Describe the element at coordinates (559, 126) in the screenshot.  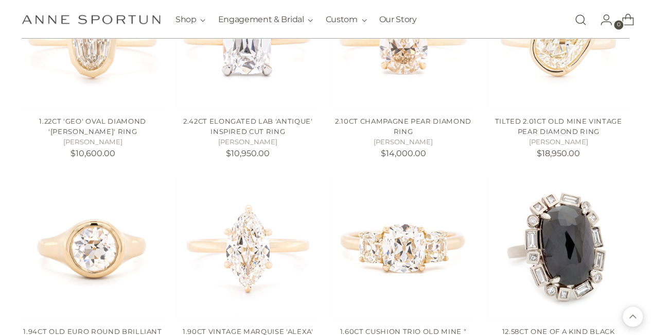
I see `a: Tilted 2.01ct Old Mine Vintage Pear Diamond Ring` at that location.